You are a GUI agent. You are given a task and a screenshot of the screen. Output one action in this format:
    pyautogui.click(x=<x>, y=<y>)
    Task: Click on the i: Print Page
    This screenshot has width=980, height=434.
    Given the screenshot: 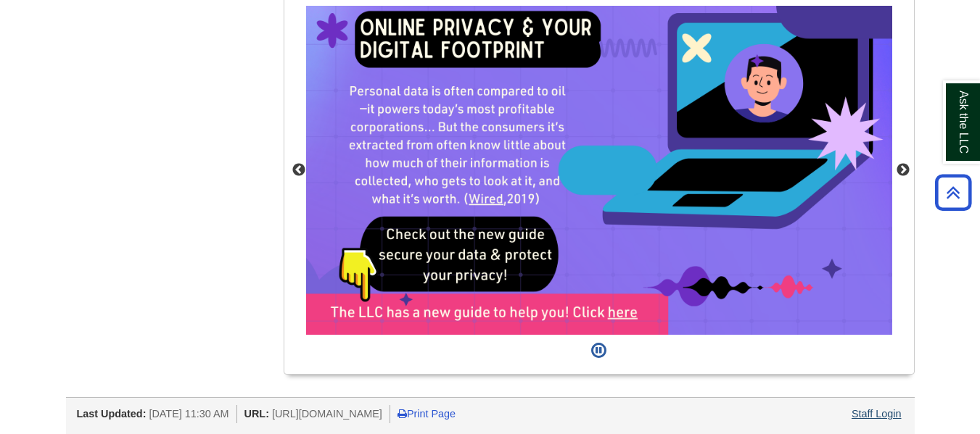 What is the action you would take?
    pyautogui.click(x=402, y=414)
    